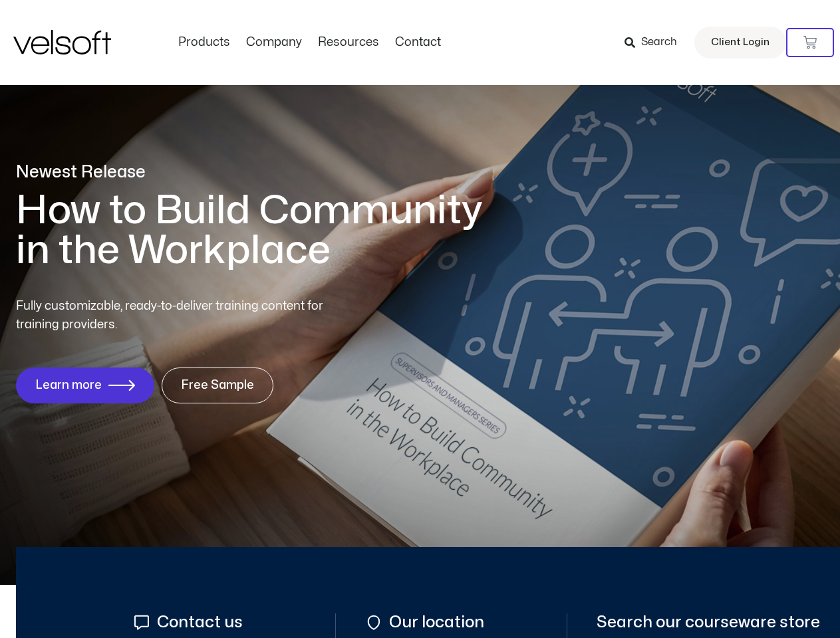 The width and height of the screenshot is (840, 638). Describe the element at coordinates (68, 386) in the screenshot. I see `span: Learn more` at that location.